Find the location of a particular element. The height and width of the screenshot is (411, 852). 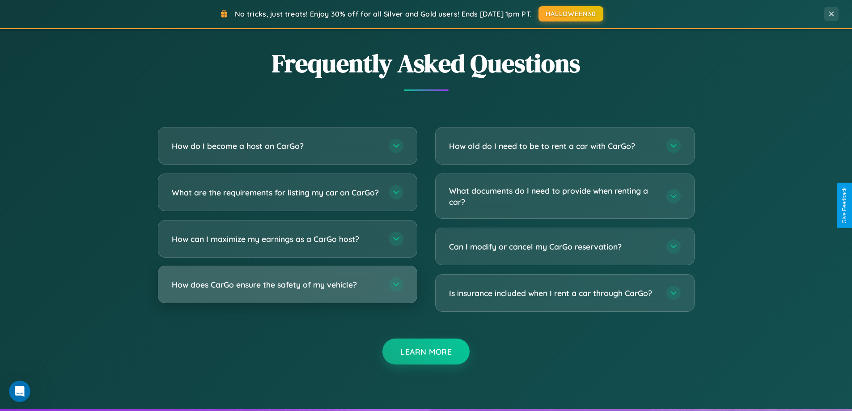

h3: How old do I need to be to rent a car with CarGo? is located at coordinates (553, 146).